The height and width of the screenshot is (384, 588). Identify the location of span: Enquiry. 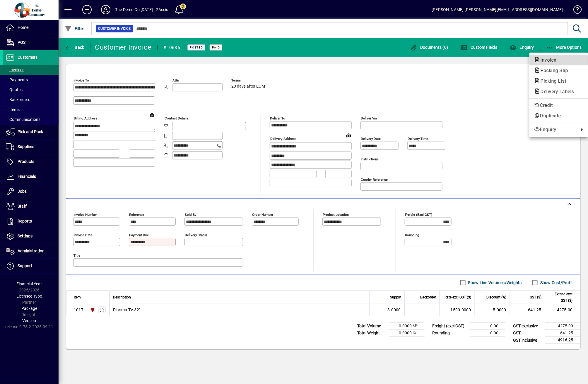
(555, 130).